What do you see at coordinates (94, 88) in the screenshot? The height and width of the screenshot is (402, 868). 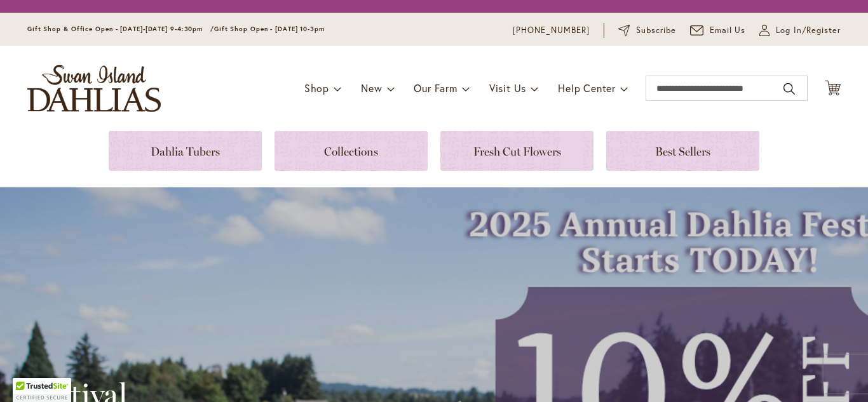 I see `a: store logo` at bounding box center [94, 88].